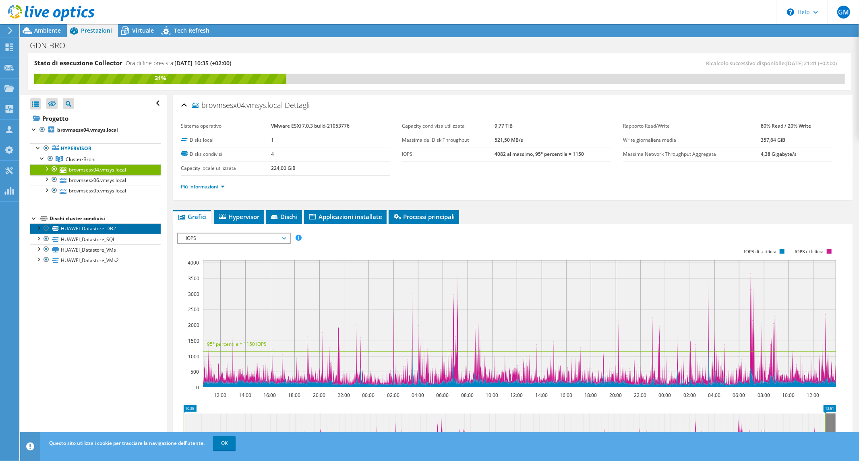  I want to click on span: GM, so click(844, 12).